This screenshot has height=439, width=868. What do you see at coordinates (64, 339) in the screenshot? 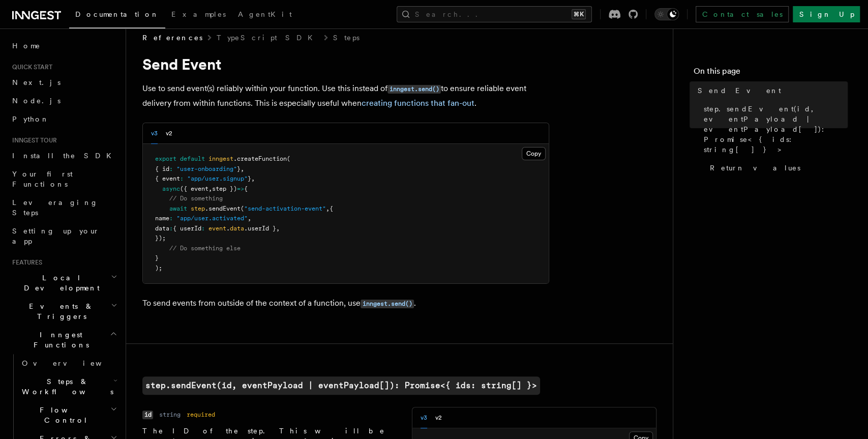
I see `button: Inngest Functions` at bounding box center [64, 339].